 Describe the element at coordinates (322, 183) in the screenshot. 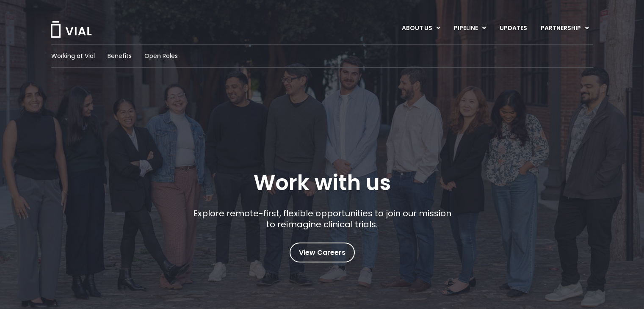

I see `h1: Work with us` at that location.